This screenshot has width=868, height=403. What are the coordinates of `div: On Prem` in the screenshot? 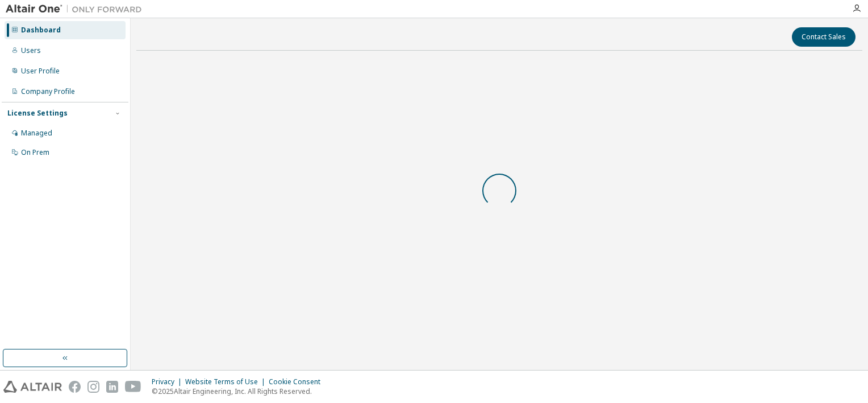 It's located at (35, 153).